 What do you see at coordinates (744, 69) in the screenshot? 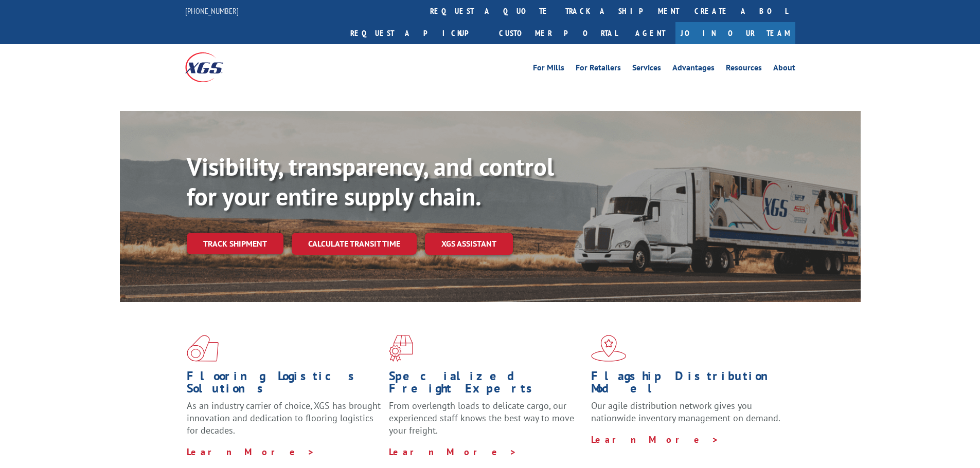
I see `a: Resources` at bounding box center [744, 69].